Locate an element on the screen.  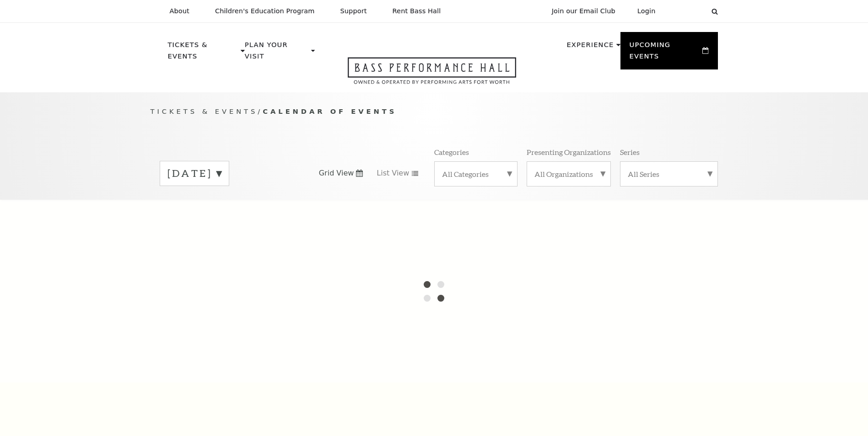
span: List View is located at coordinates (393, 174).